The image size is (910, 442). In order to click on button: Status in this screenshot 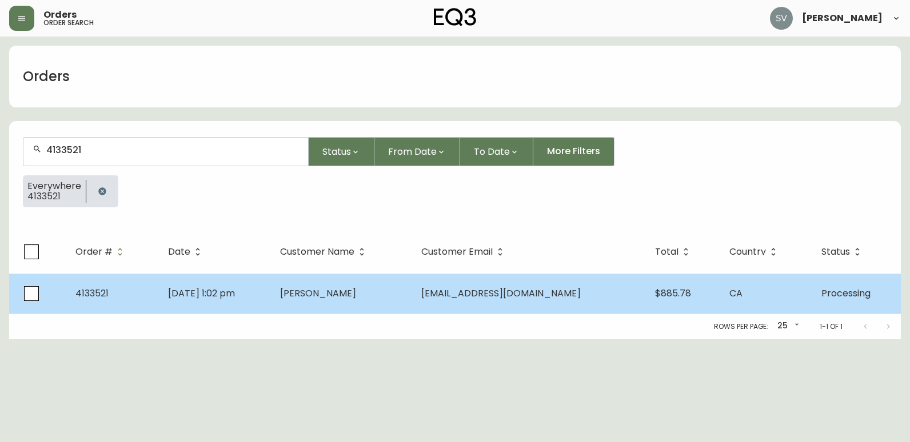, I will do `click(341, 151)`.